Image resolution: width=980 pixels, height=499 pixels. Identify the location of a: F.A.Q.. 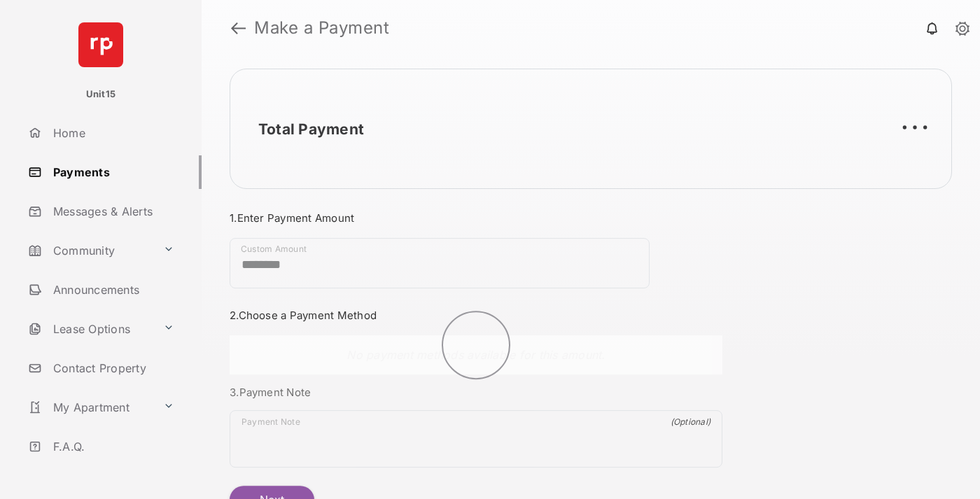
(112, 446).